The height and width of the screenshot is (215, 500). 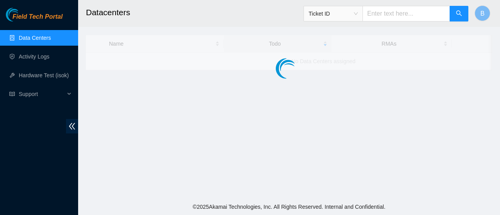 What do you see at coordinates (44, 75) in the screenshot?
I see `a: Hardware Test (isok)` at bounding box center [44, 75].